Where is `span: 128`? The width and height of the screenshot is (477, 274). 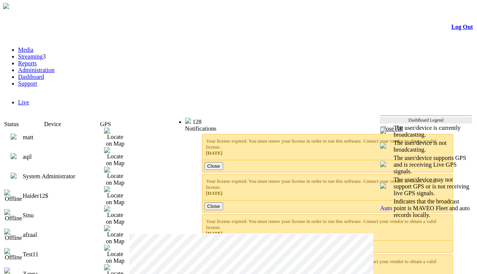
span: 128 is located at coordinates (197, 122).